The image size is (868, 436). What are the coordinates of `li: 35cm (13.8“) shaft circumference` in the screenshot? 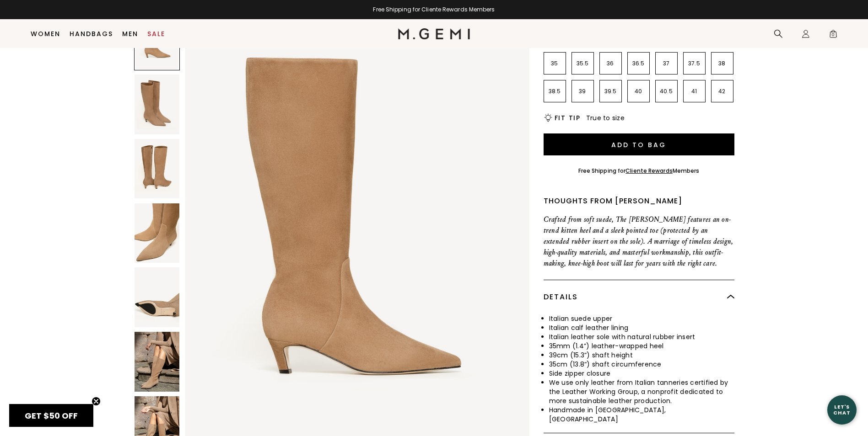 It's located at (642, 364).